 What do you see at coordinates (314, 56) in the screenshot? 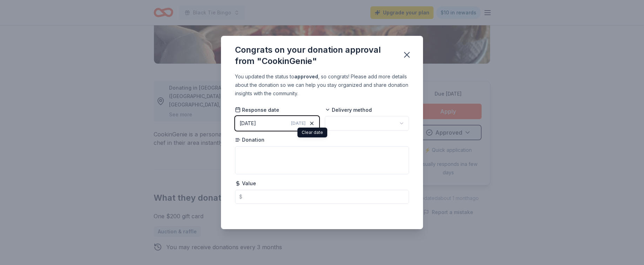
I see `div: Congrats on your donation approval from "CookinGenie"` at bounding box center [314, 56].